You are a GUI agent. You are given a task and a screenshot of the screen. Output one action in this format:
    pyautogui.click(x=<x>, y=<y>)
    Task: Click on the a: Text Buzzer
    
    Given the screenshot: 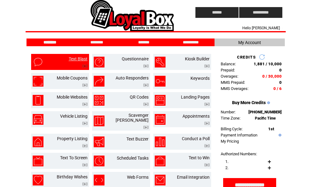 What is the action you would take?
    pyautogui.click(x=137, y=139)
    